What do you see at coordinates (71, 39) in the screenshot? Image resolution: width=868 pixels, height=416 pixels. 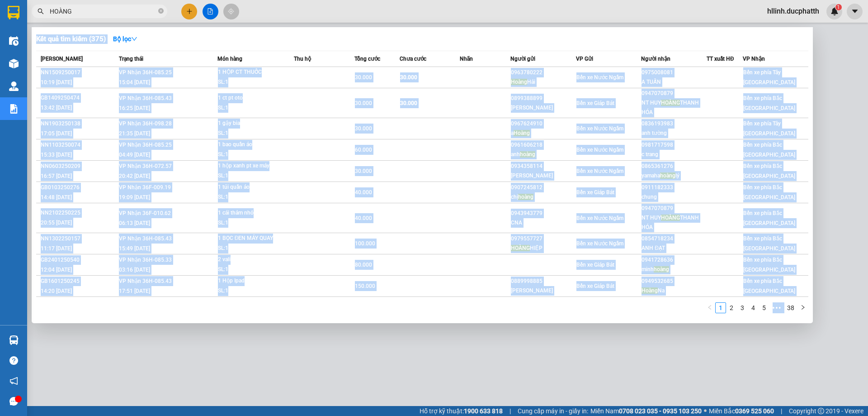 I see `h3: Kết quả tìm kiếm ( 375 )` at bounding box center [71, 39].